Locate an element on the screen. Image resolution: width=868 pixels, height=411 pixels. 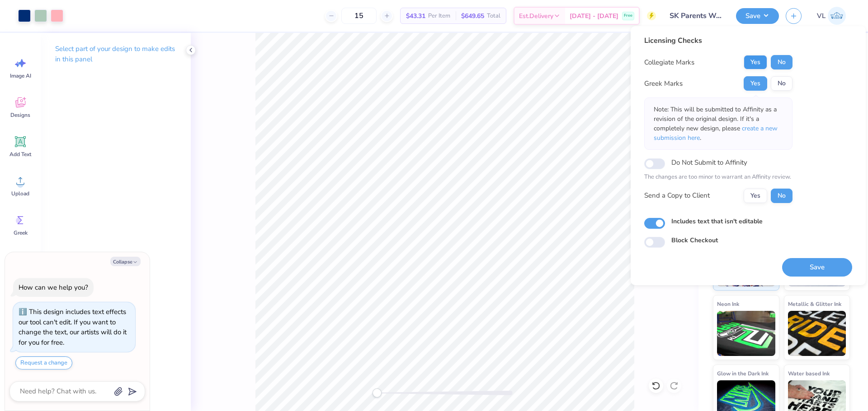
img: Neon Ink is located at coordinates (746, 334).